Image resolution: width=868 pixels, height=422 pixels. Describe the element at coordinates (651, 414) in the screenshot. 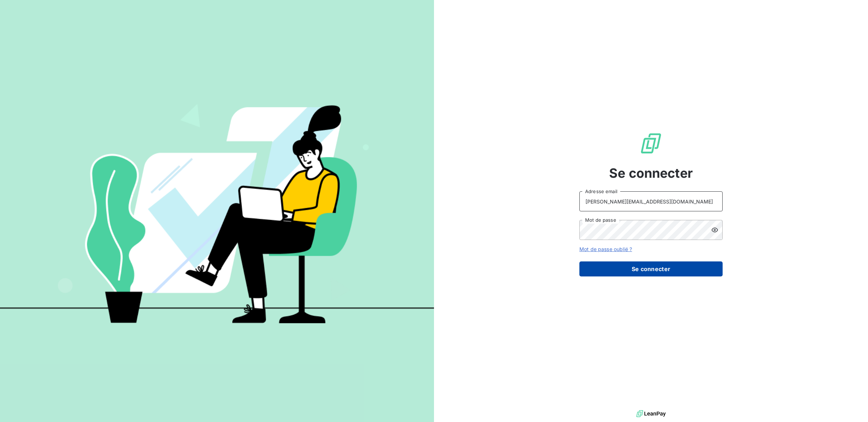

I see `img: logo` at that location.